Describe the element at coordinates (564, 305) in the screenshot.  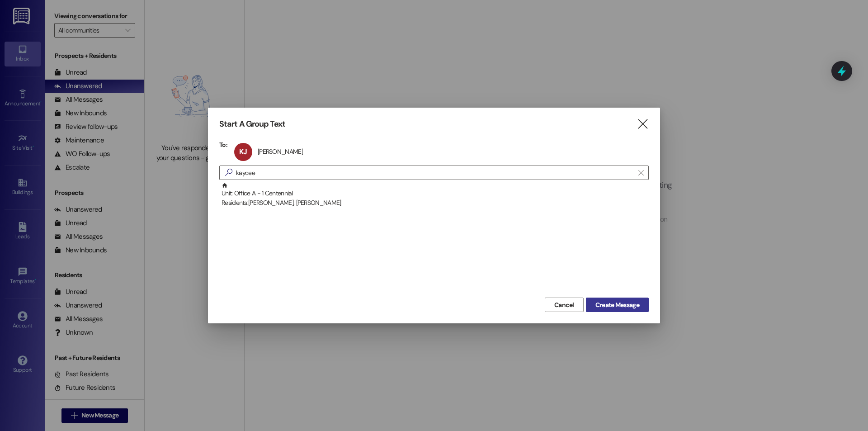
I see `button: Cancel` at that location.